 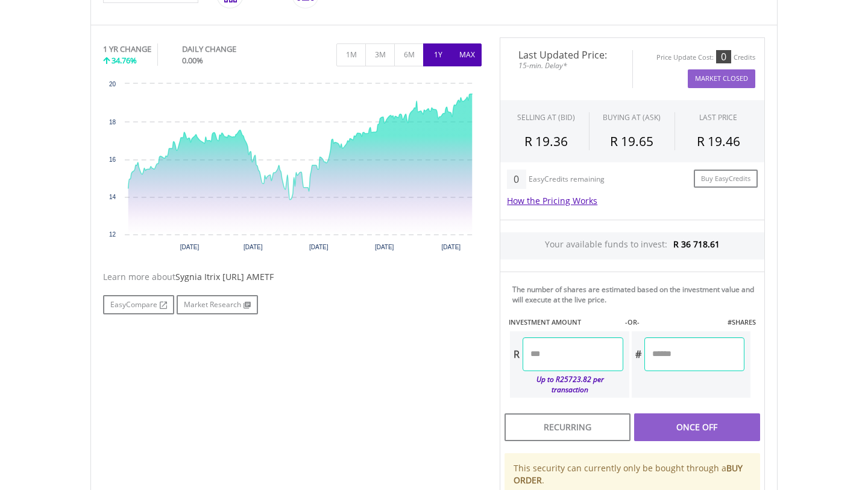 I want to click on b: BUY ORDER, so click(x=628, y=473).